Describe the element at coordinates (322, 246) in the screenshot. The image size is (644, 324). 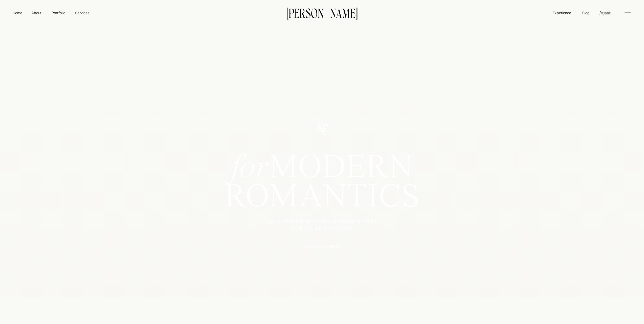
I see `p: Explore the Work` at that location.